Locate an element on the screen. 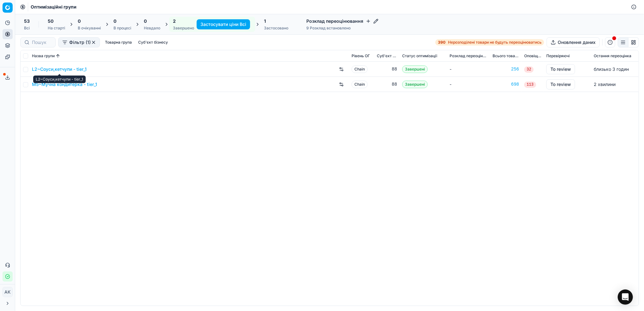 The height and width of the screenshot is (311, 644). strong: 390 is located at coordinates (442, 43).